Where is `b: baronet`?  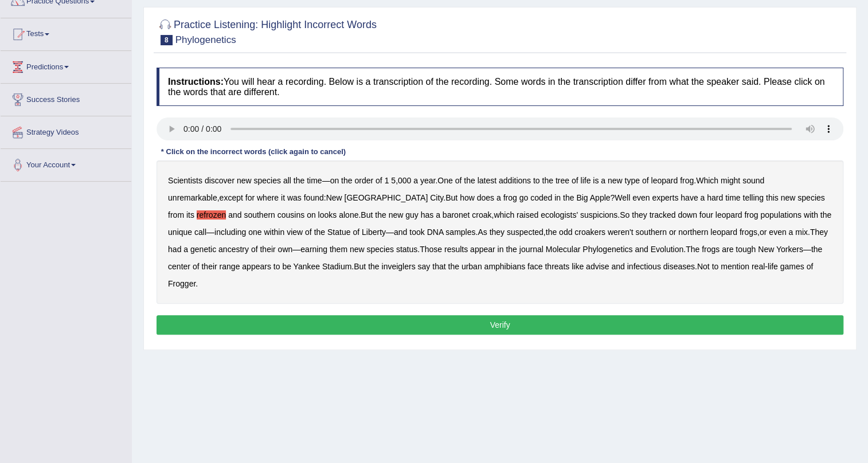 b: baronet is located at coordinates (456, 215).